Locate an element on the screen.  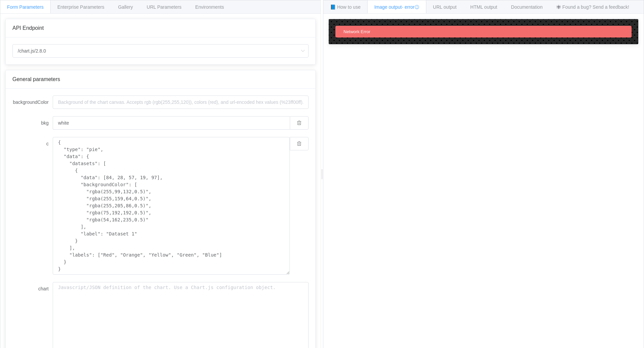
span: - error is located at coordinates (411, 7).